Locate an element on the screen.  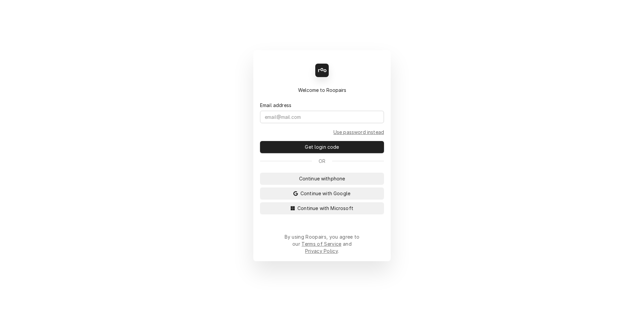
button: Continue with Microsoft is located at coordinates (322, 208).